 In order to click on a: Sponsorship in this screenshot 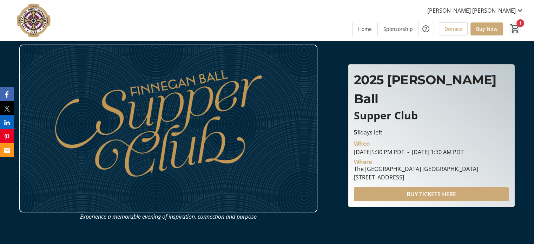, I will do `click(398, 29)`.